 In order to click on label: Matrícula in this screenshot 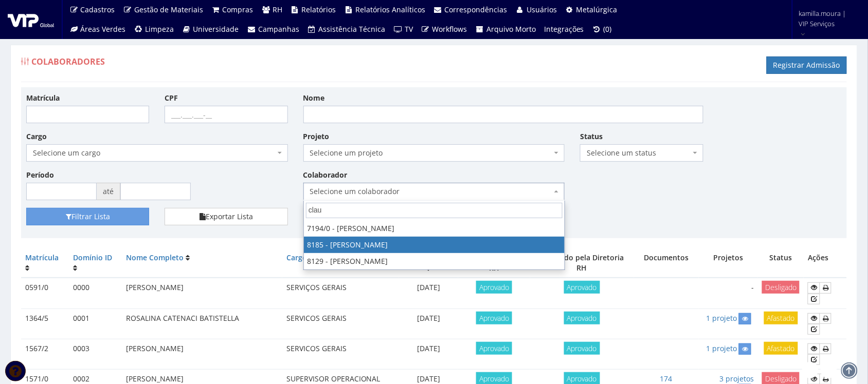, I will do `click(43, 98)`.